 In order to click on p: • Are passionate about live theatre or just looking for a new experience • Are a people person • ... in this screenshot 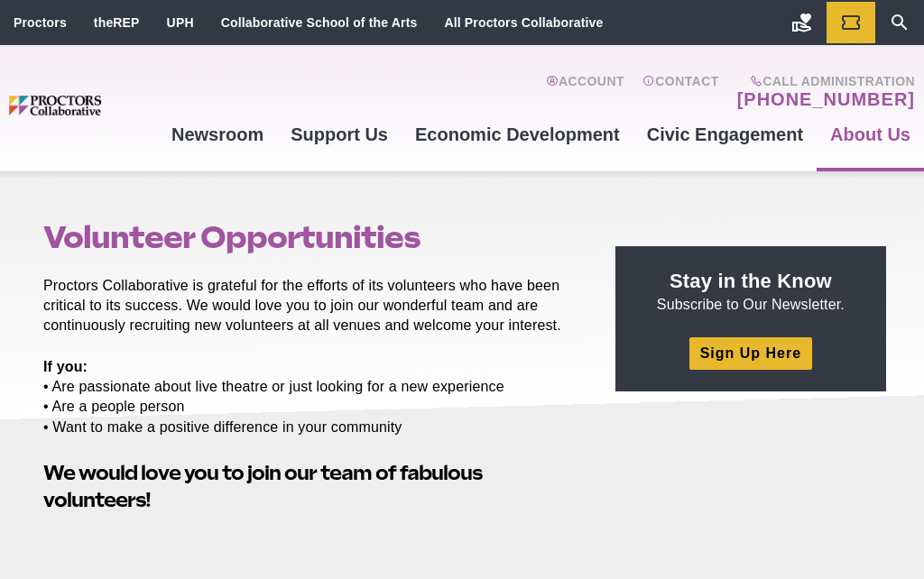, I will do `click(309, 397)`.